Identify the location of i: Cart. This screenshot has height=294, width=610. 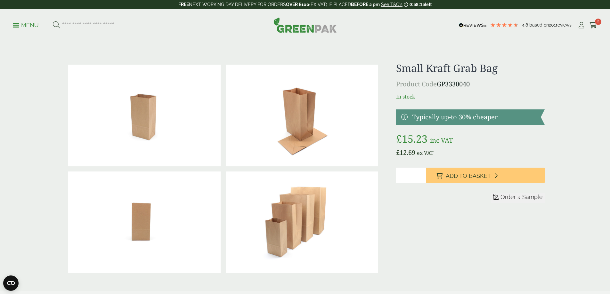
(593, 25).